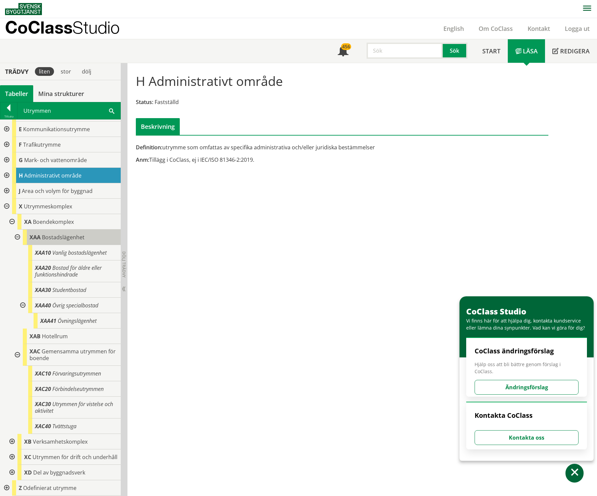 Image resolution: width=597 pixels, height=496 pixels. Describe the element at coordinates (56, 129) in the screenshot. I see `span: Kommunikationsutrymme` at that location.